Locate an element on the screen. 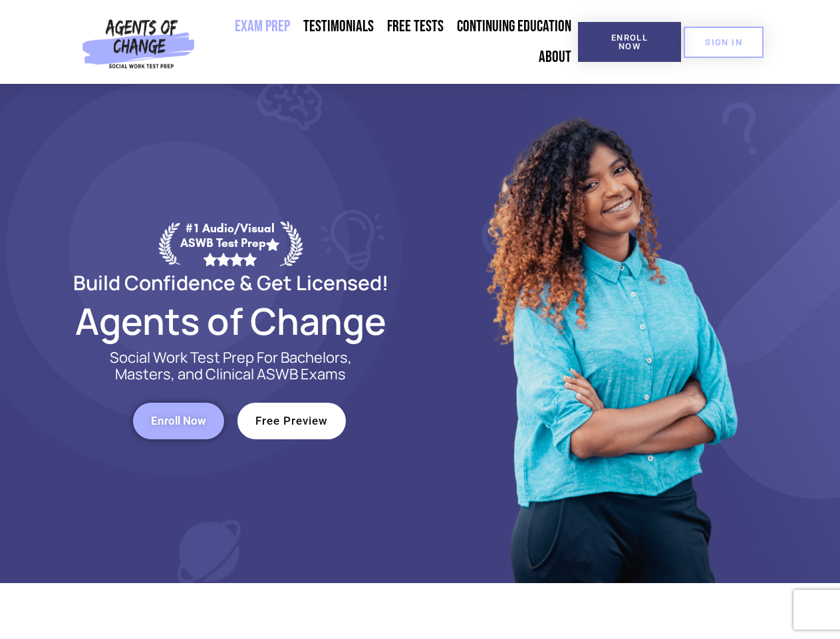 This screenshot has width=840, height=639. a: Testimonials is located at coordinates (339, 27).